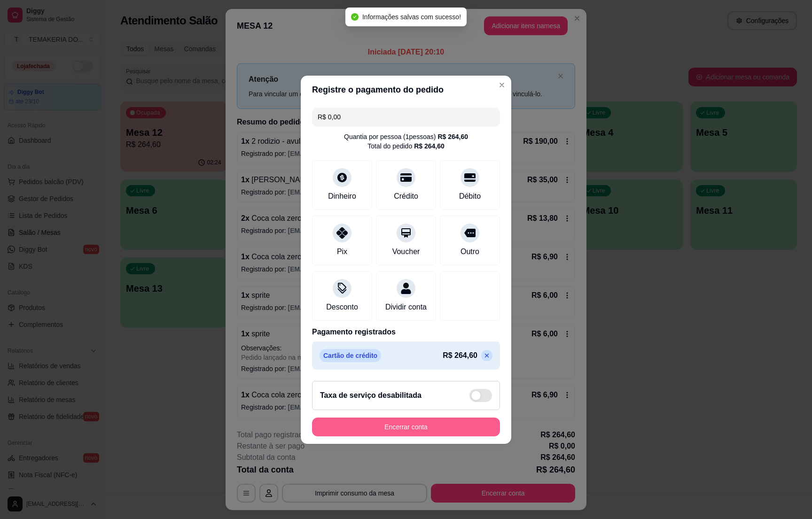 This screenshot has width=812, height=519. What do you see at coordinates (406, 90) in the screenshot?
I see `header: Registre o pagamento do pedido` at bounding box center [406, 90].